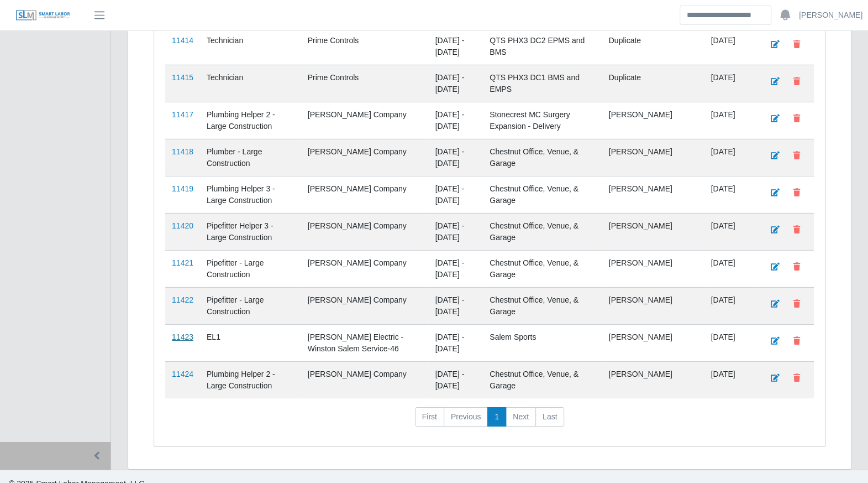  What do you see at coordinates (182, 262) in the screenshot?
I see `a: 11421` at bounding box center [182, 262].